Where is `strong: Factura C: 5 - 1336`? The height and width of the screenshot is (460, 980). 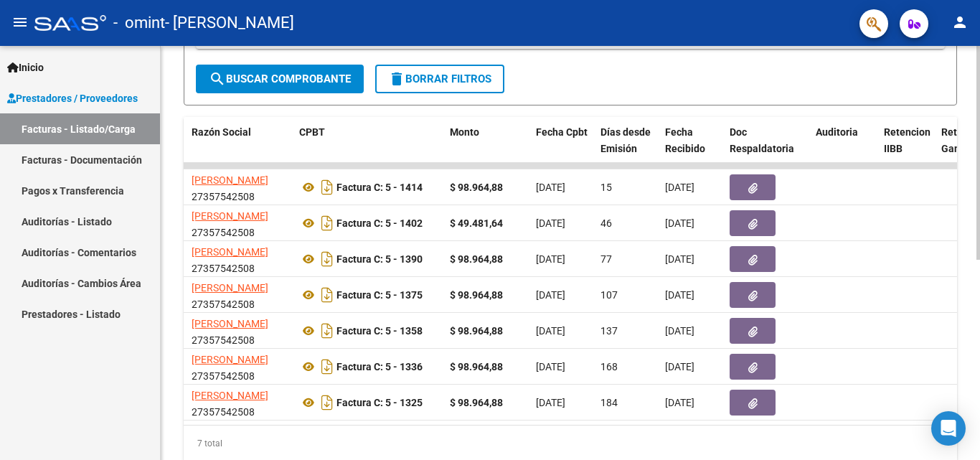
strong: Factura C: 5 - 1336 is located at coordinates (380, 367).